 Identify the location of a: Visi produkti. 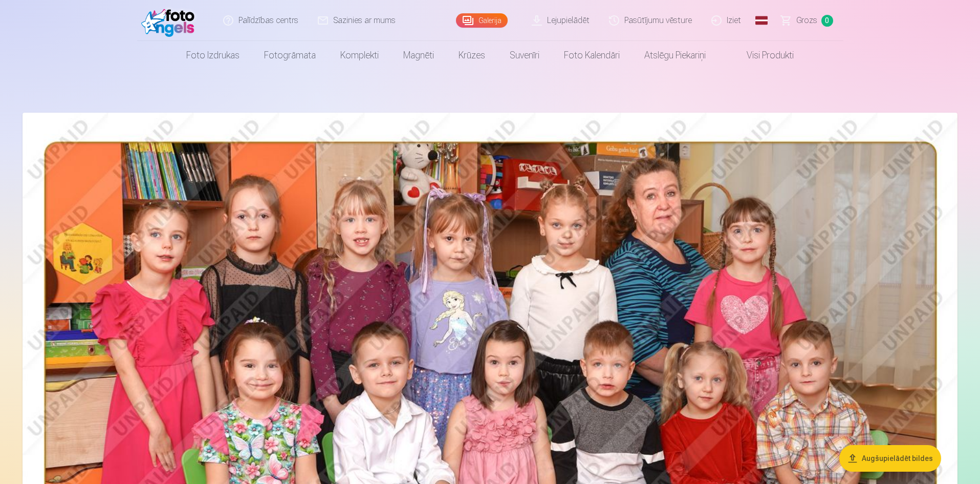
(762, 55).